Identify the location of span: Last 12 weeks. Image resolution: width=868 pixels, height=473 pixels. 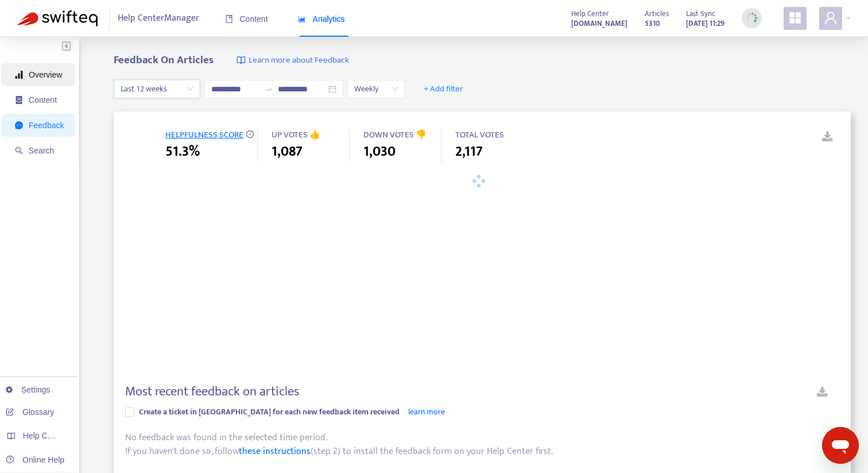
(157, 89).